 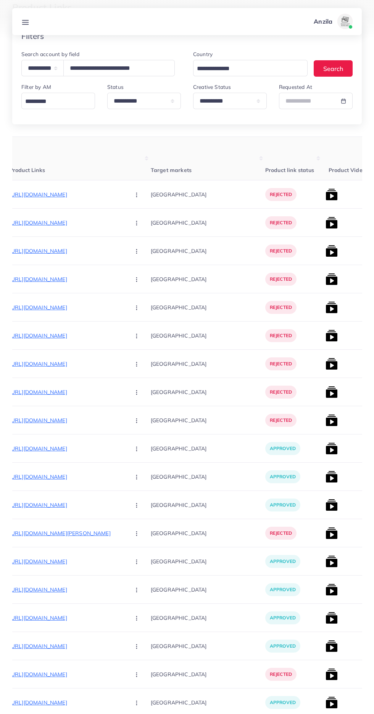 What do you see at coordinates (171, 170) in the screenshot?
I see `span: Target markets` at bounding box center [171, 170].